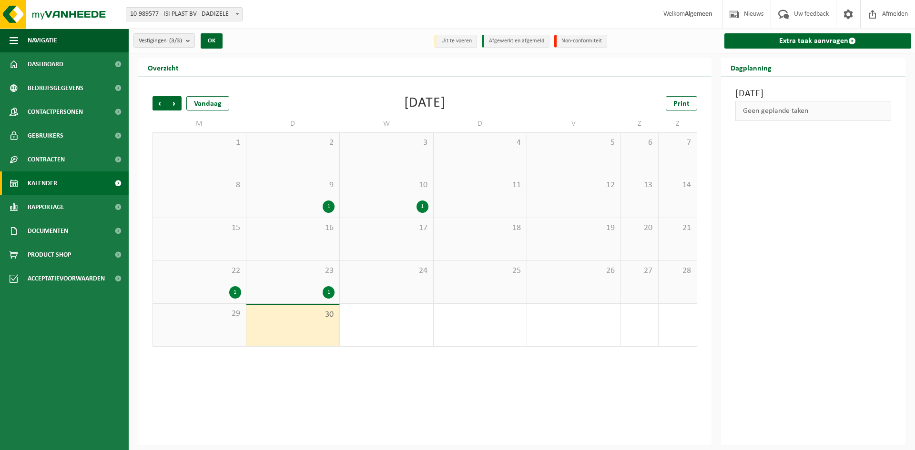  Describe the element at coordinates (49, 255) in the screenshot. I see `span: Product Shop` at that location.